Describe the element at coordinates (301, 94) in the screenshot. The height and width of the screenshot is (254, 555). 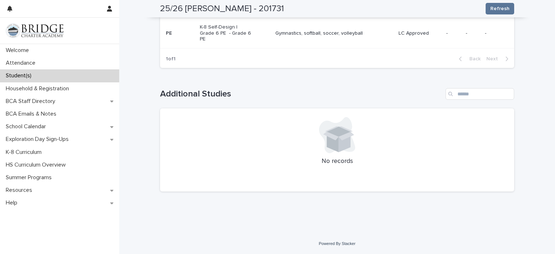
I see `h1: Additional Studies` at that location.